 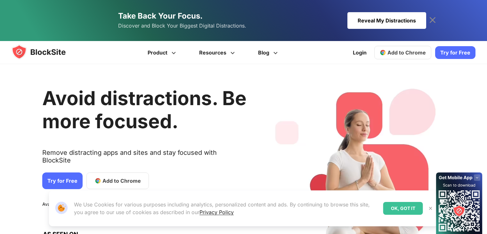 What do you see at coordinates (144, 159) in the screenshot?
I see `text: Remove distracting apps and sites and stay focused with BlockSite` at bounding box center [144, 159].